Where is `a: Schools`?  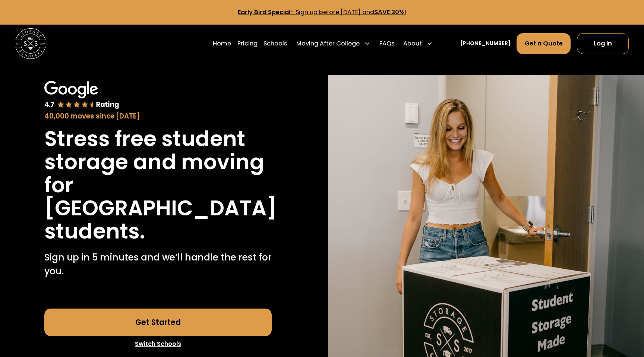 a: Schools is located at coordinates (275, 43).